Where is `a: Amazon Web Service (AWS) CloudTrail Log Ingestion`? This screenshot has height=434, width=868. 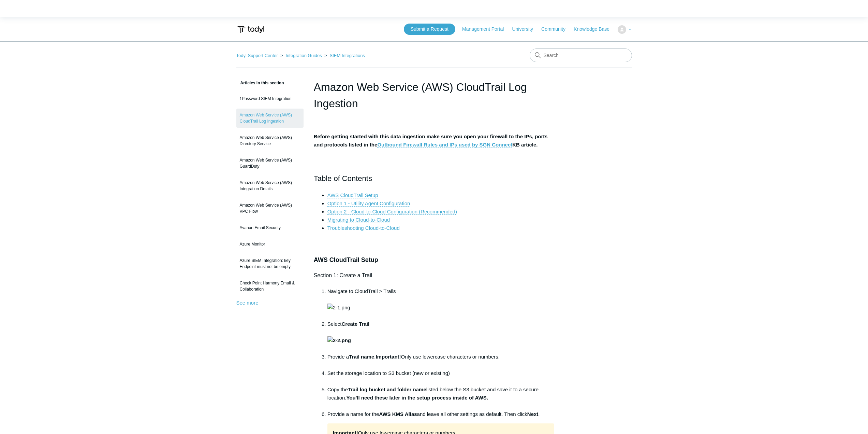
a: Amazon Web Service (AWS) CloudTrail Log Ingestion is located at coordinates (270, 118).